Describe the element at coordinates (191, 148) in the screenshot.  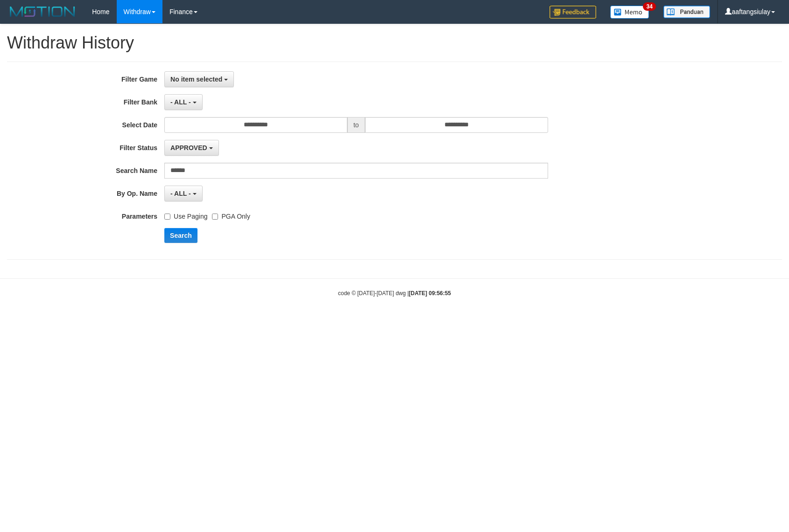
I see `button: APPROVED` at that location.